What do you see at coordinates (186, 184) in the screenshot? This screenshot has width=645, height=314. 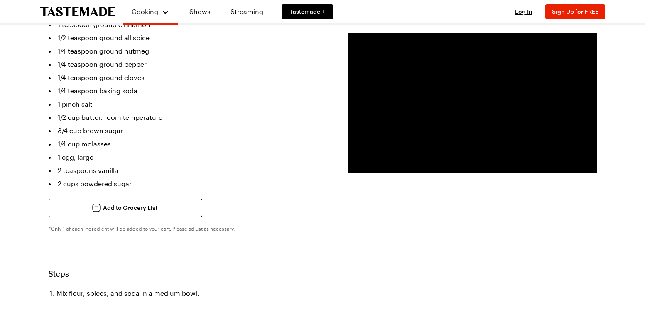 I see `li: 2 cups powdered sugar` at bounding box center [186, 184].